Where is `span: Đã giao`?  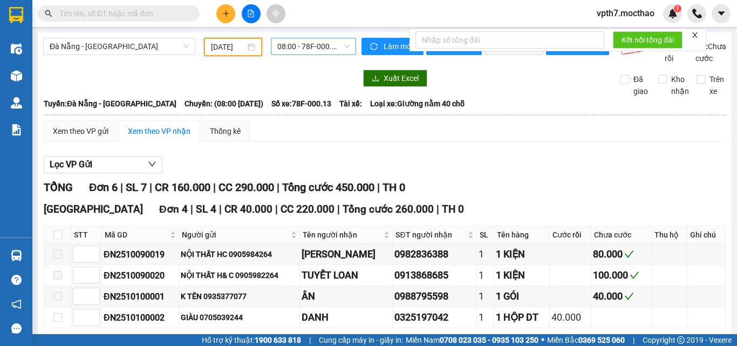
span: Đã giao is located at coordinates (641, 85).